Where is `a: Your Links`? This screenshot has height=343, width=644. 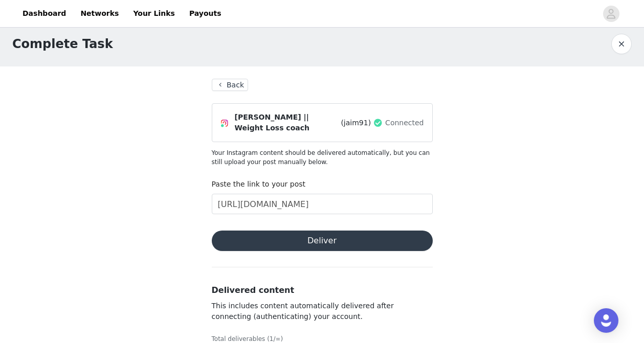
a: Your Links is located at coordinates (154, 13).